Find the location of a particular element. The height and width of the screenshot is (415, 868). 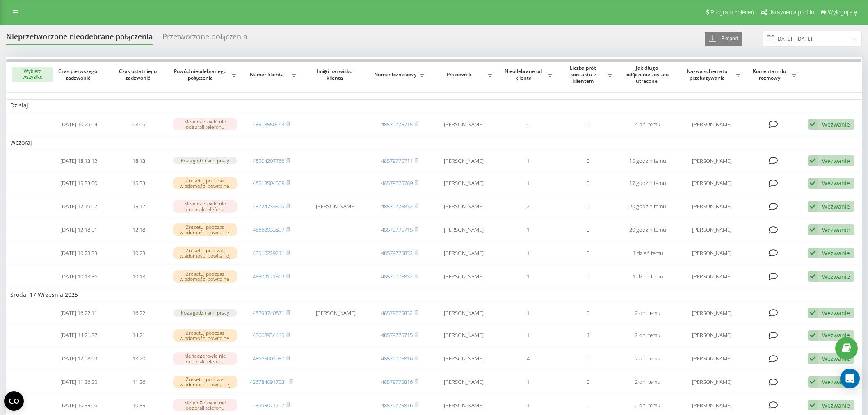

a: 4367840917531 is located at coordinates (268, 381).